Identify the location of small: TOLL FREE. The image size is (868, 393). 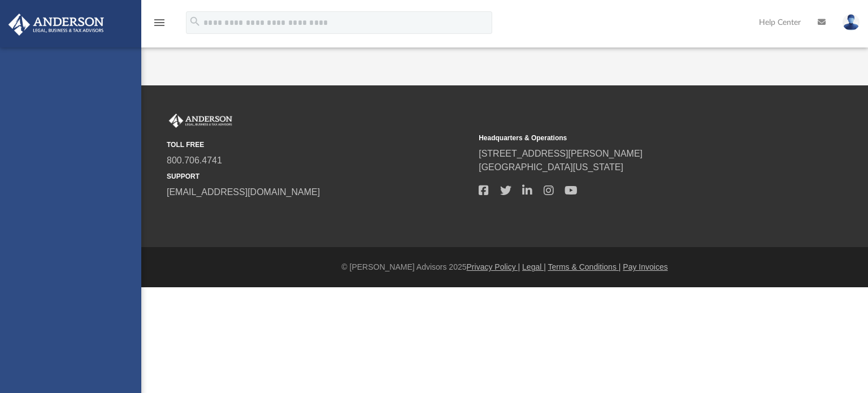
(319, 145).